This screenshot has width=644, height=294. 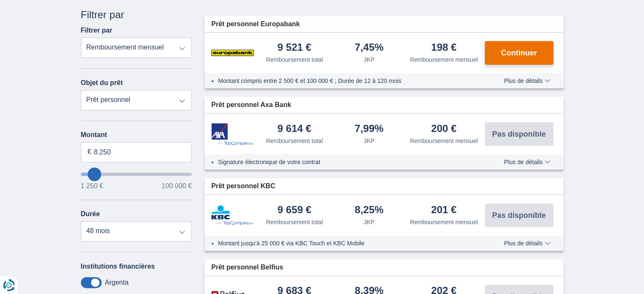 I want to click on button: Continuer, so click(x=519, y=53).